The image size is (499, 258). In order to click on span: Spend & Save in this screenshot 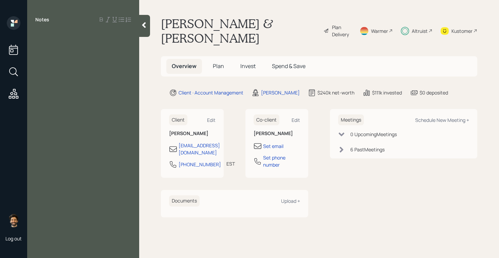, I will do `click(288, 66)`.